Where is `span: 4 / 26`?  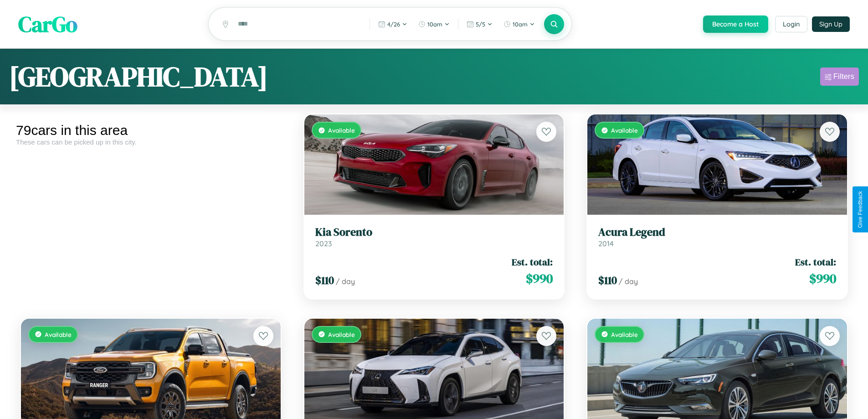 span: 4 / 26 is located at coordinates (394, 24).